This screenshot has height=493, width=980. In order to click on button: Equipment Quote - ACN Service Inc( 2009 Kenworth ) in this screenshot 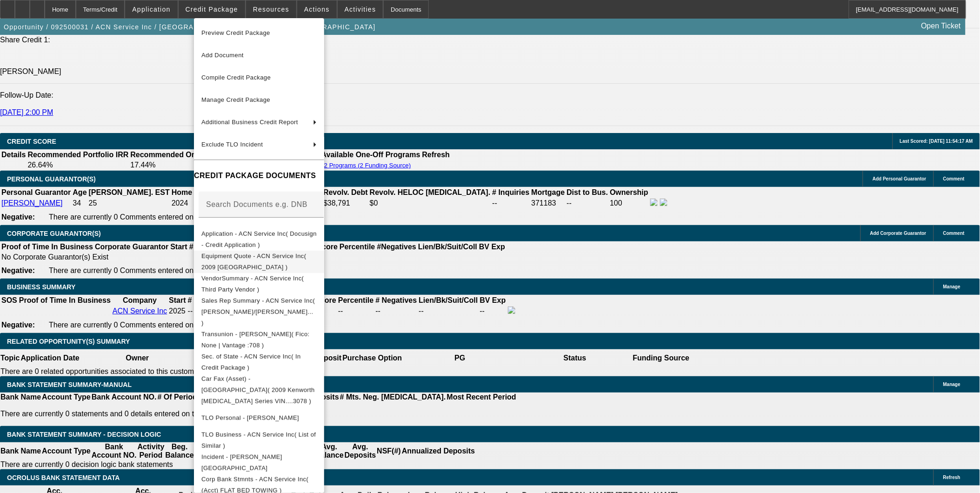, I will do `click(259, 262)`.